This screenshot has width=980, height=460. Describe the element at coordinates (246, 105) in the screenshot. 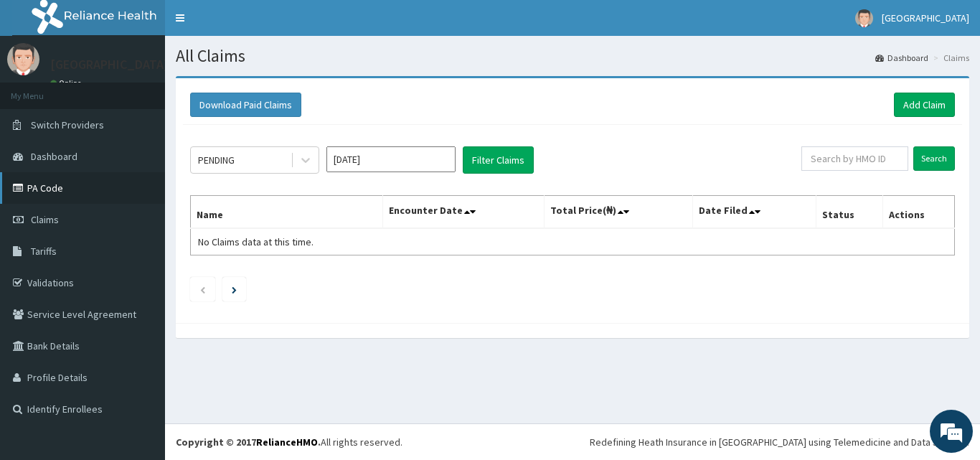

I see `button: Download Paid Claims` at that location.